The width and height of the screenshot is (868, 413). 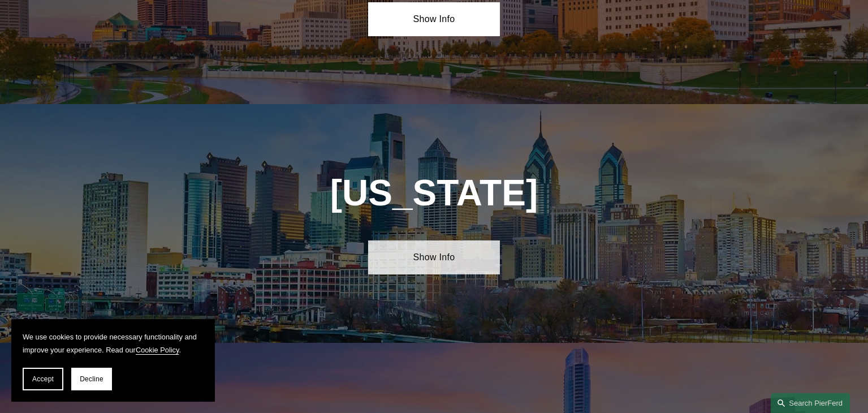 I want to click on button: Accept, so click(x=43, y=380).